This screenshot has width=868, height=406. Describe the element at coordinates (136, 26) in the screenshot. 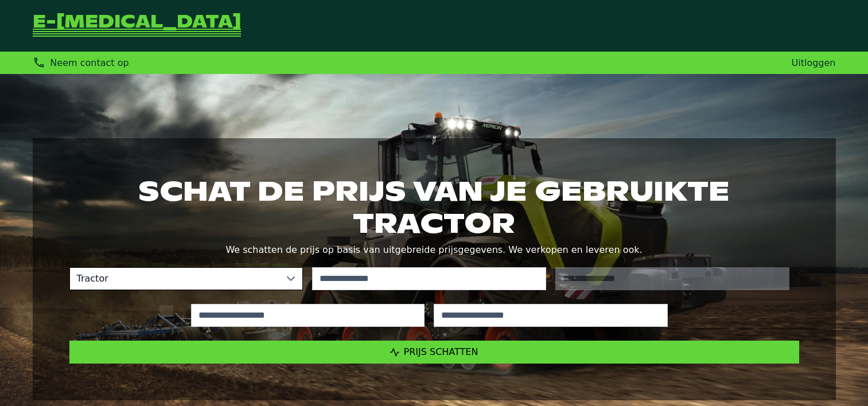

I see `a: Terug naar de startpagina` at that location.